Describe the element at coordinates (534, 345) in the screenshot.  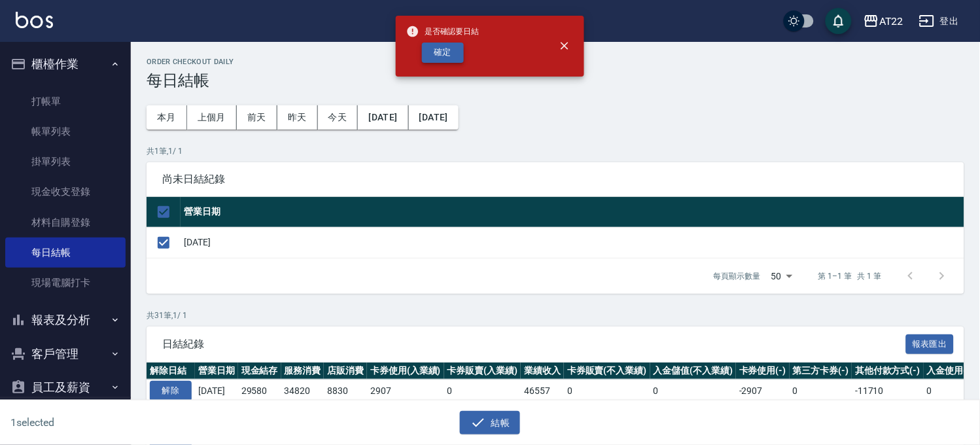
I see `span: 日結紀錄` at that location.